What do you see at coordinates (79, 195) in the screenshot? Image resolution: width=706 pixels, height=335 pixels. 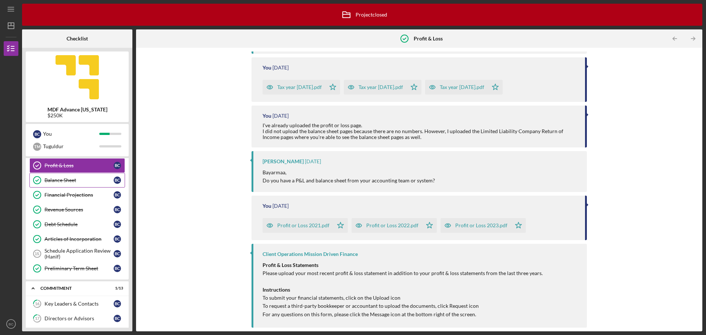 I see `div: Financial Projections` at bounding box center [79, 195].